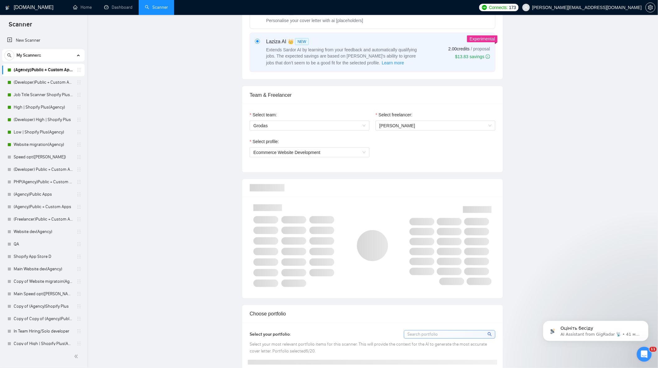  What do you see at coordinates (372, 95) in the screenshot?
I see `div: Team & Freelancer` at bounding box center [372, 95].